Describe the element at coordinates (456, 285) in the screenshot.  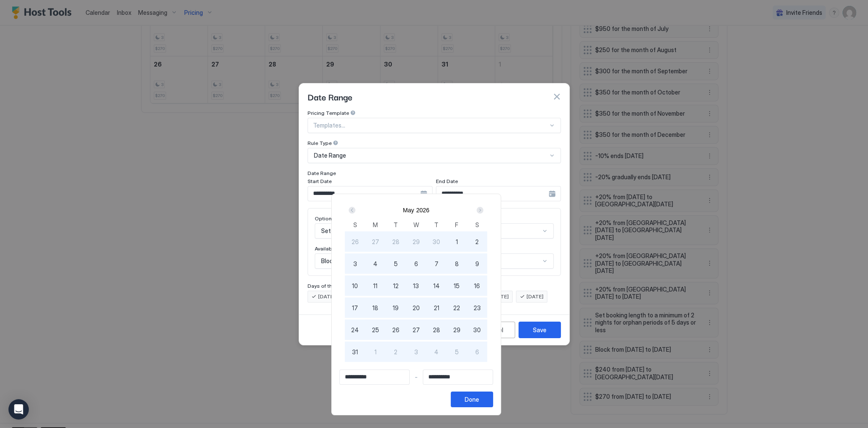
I see `button: 15` at that location.